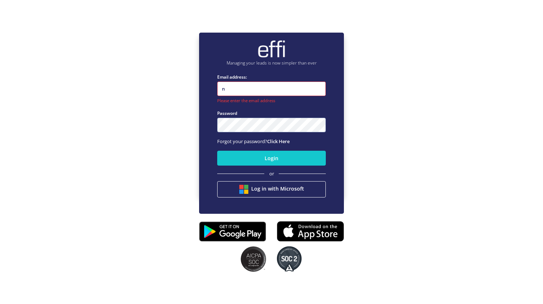  Describe the element at coordinates (271, 89) in the screenshot. I see `input: Enter email` at that location.